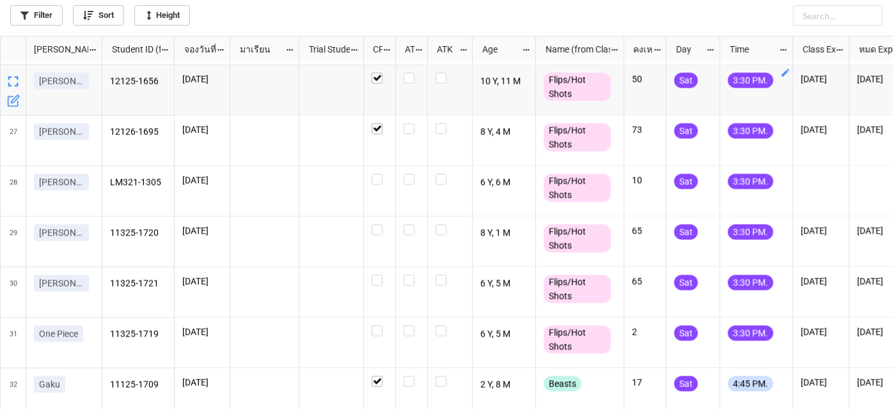 Image resolution: width=893 pixels, height=409 pixels. What do you see at coordinates (162, 15) in the screenshot?
I see `a: Height` at bounding box center [162, 15].